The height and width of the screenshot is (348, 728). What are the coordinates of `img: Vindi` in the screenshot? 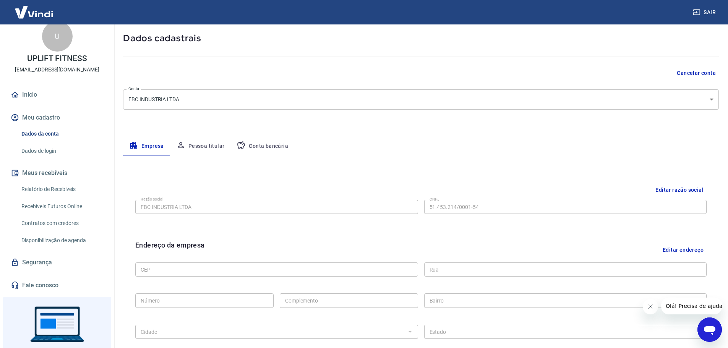 It's located at (34, 12).